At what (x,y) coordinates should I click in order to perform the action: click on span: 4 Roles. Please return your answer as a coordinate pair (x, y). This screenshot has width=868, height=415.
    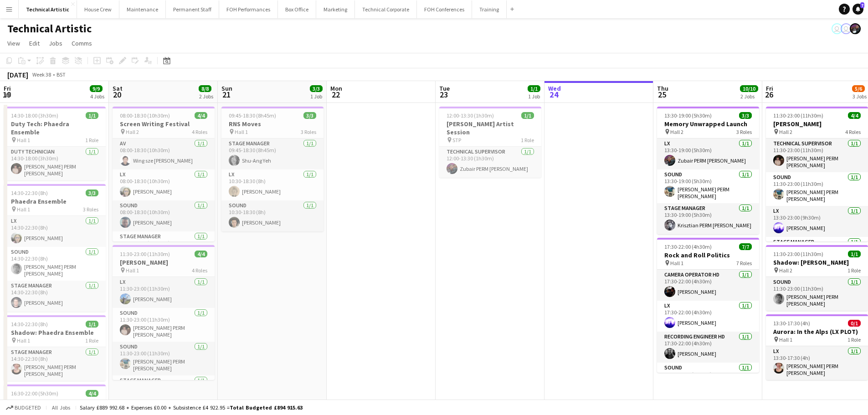
    Looking at the image, I should click on (853, 131).